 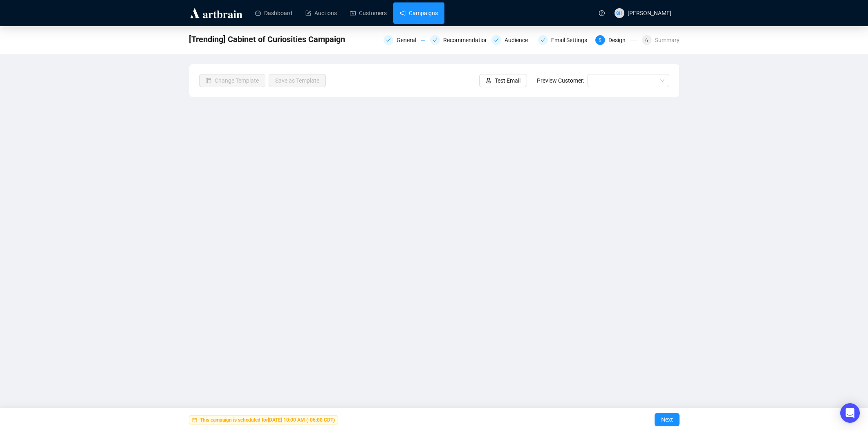 I want to click on div: Design, so click(x=619, y=40).